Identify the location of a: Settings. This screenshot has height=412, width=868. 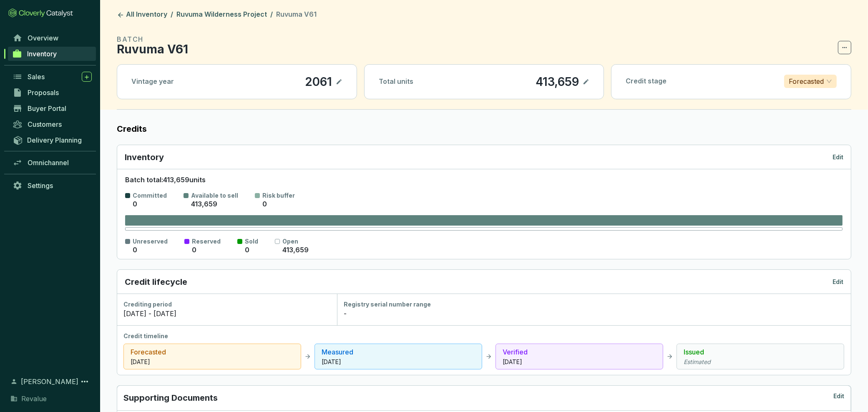
(52, 186).